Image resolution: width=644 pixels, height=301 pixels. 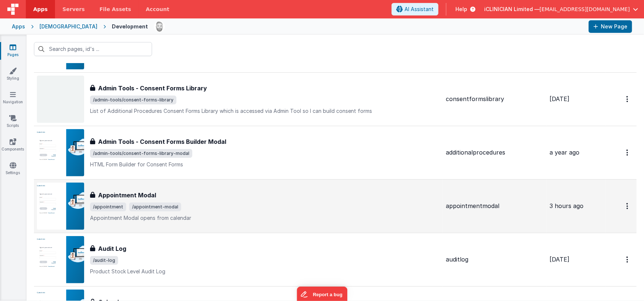 I want to click on span: /admin-tools/consent-forms-library, so click(x=133, y=100).